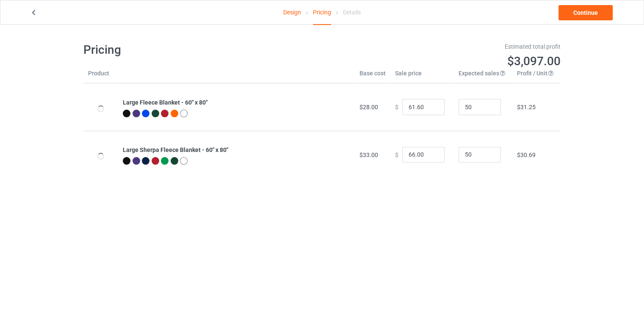 The height and width of the screenshot is (309, 644). Describe the element at coordinates (373, 76) in the screenshot. I see `th: Base cost` at that location.